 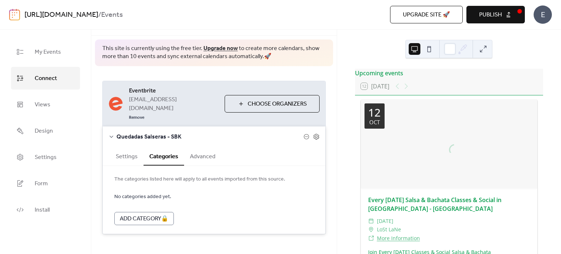 What do you see at coordinates (374, 122) in the screenshot?
I see `div: Oct` at bounding box center [374, 122].